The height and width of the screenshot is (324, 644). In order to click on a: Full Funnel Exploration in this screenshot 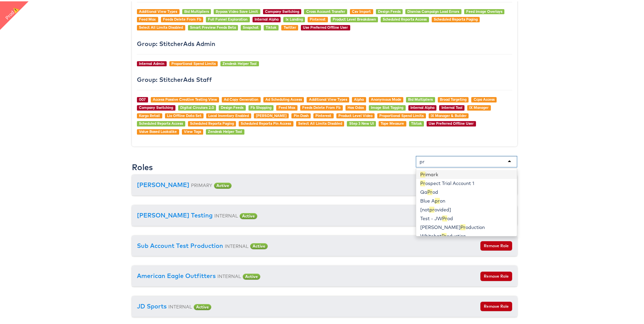, I will do `click(228, 18)`.